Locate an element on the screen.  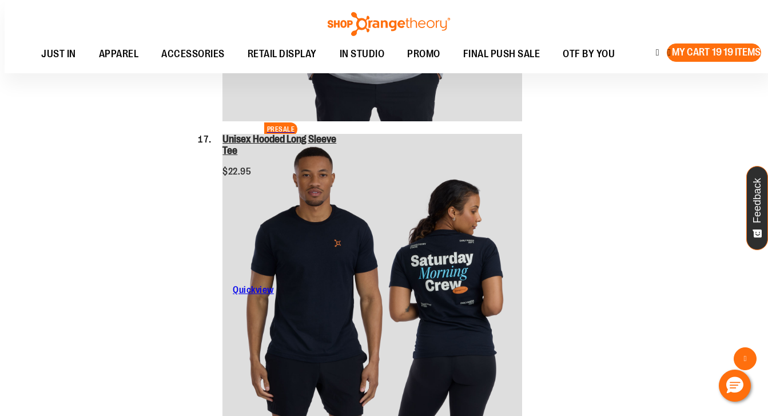
img: Shop Orangetheory is located at coordinates (389, 24).